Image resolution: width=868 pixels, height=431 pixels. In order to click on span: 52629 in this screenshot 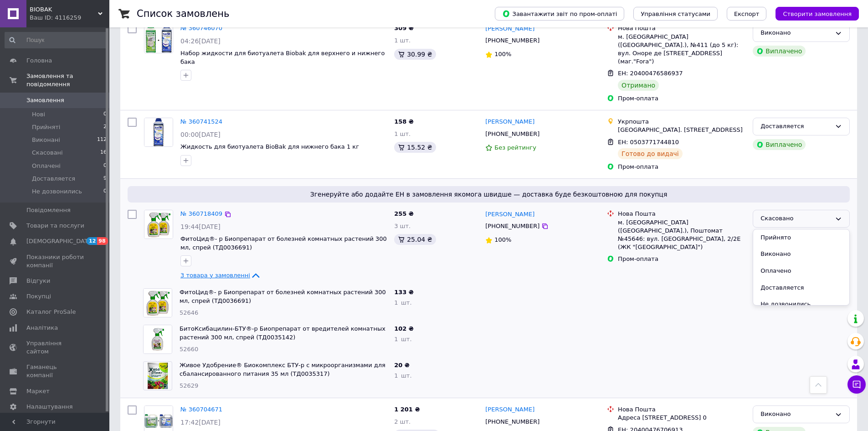, I will do `click(189, 385)`.